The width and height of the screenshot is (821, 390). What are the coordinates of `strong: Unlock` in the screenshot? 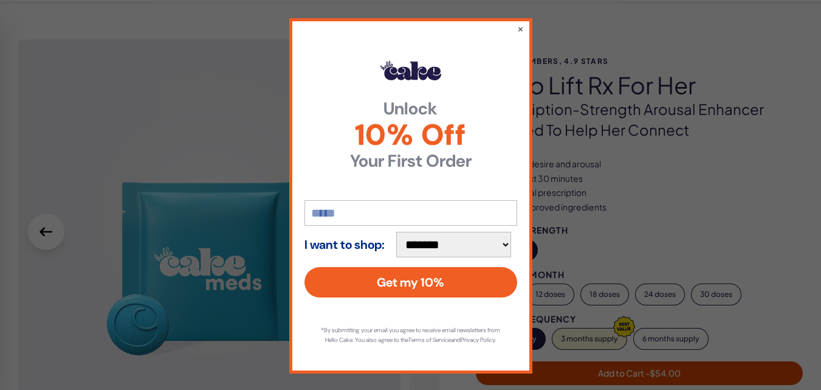 It's located at (411, 109).